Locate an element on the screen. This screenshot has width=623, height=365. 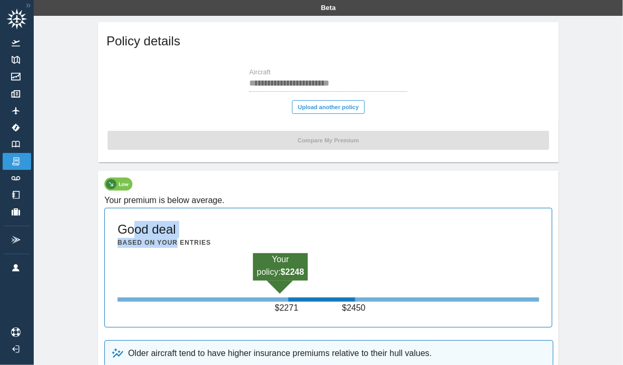
p: Your policy: is located at coordinates (280, 266).